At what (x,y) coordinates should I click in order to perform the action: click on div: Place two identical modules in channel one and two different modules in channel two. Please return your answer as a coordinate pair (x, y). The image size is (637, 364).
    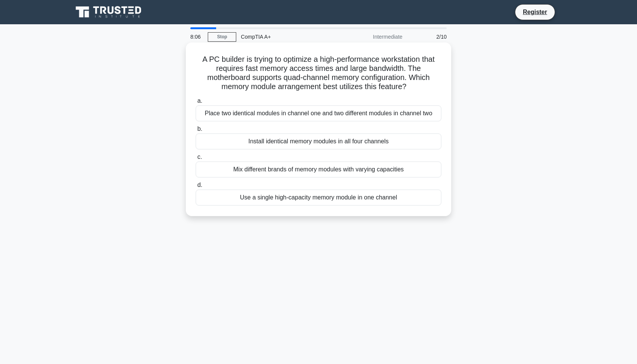
    Looking at the image, I should click on (318, 113).